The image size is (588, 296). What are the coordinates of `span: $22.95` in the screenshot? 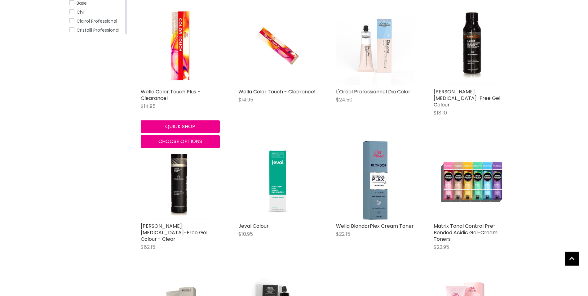 It's located at (442, 247).